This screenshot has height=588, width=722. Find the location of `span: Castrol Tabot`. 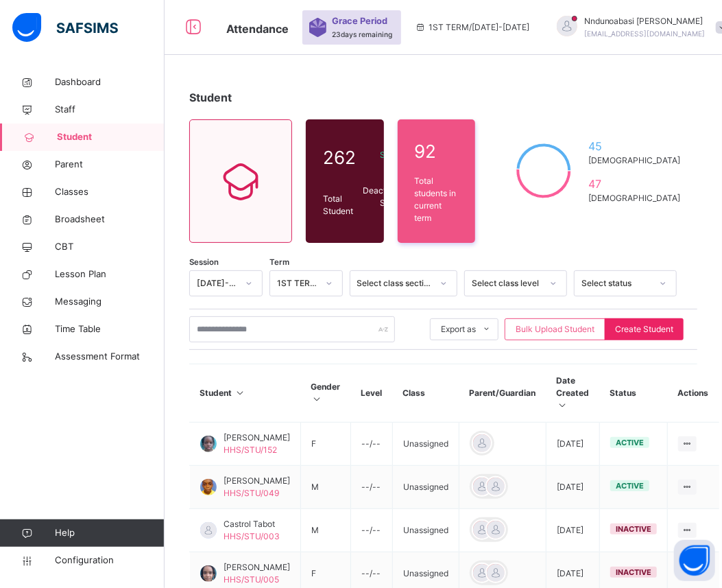

span: Castrol Tabot is located at coordinates (252, 524).